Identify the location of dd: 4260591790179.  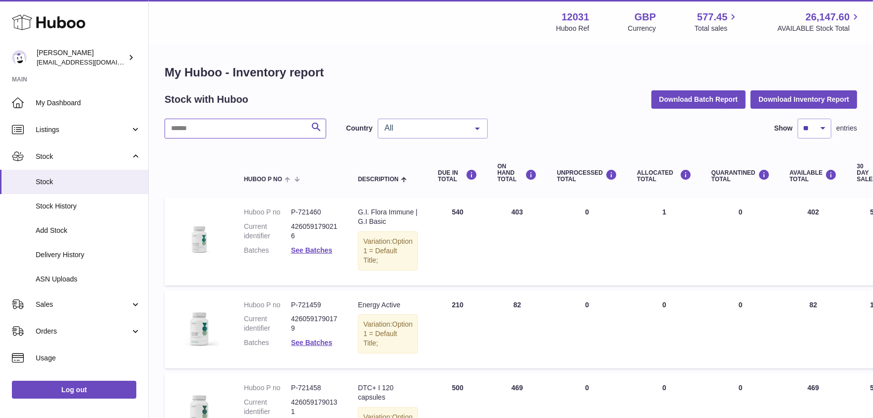
(314, 323).